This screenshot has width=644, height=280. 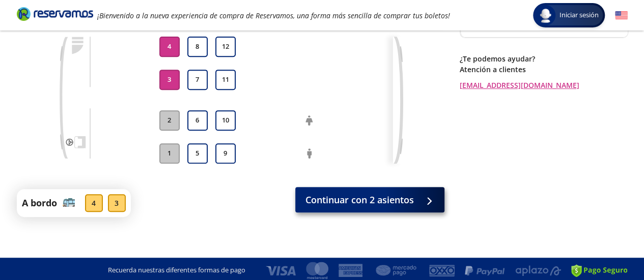 What do you see at coordinates (55, 14) in the screenshot?
I see `i: Brand Logo` at bounding box center [55, 14].